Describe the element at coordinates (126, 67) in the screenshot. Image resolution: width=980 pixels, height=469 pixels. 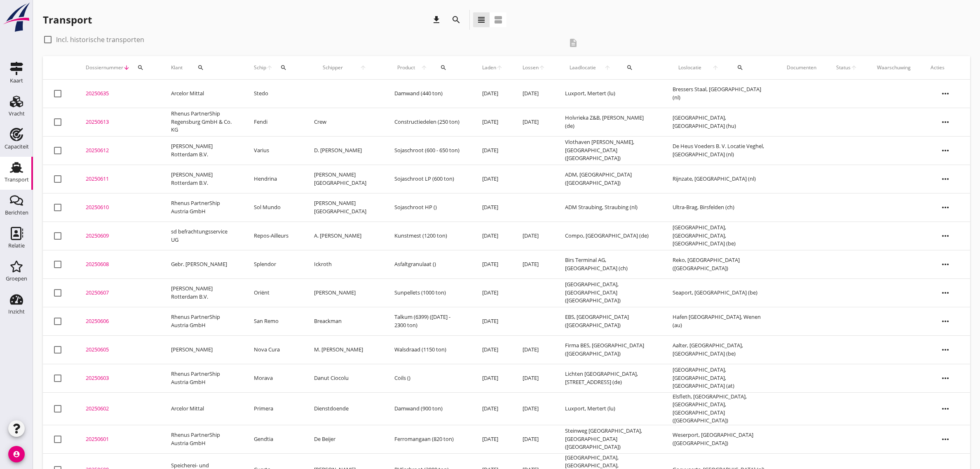
I see `i: arrow_downward` at that location.